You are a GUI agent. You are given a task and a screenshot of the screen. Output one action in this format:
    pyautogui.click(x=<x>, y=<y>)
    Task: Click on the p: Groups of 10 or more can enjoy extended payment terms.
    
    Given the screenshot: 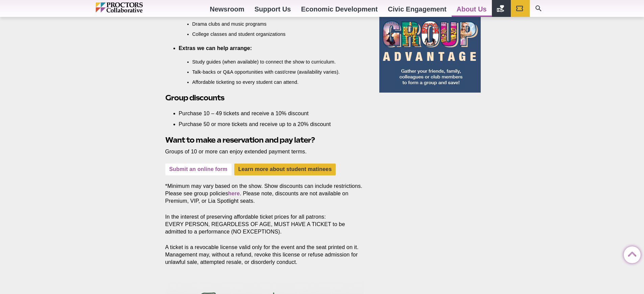 What is the action you would take?
    pyautogui.click(x=265, y=152)
    